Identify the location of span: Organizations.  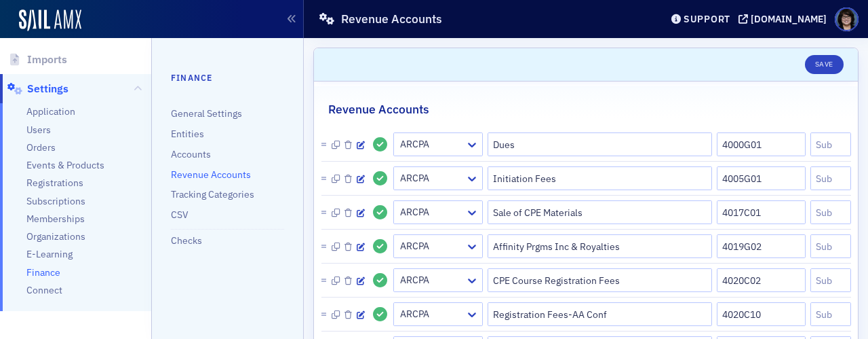
(56, 237).